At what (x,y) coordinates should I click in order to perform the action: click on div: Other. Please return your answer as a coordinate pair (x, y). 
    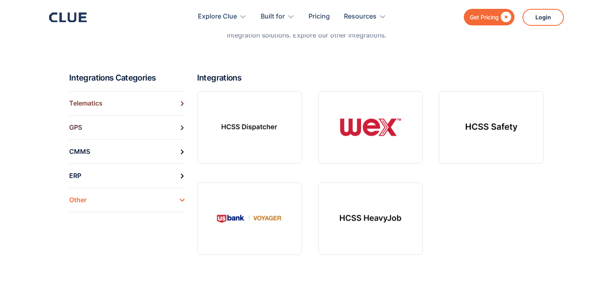
    Looking at the image, I should click on (78, 200).